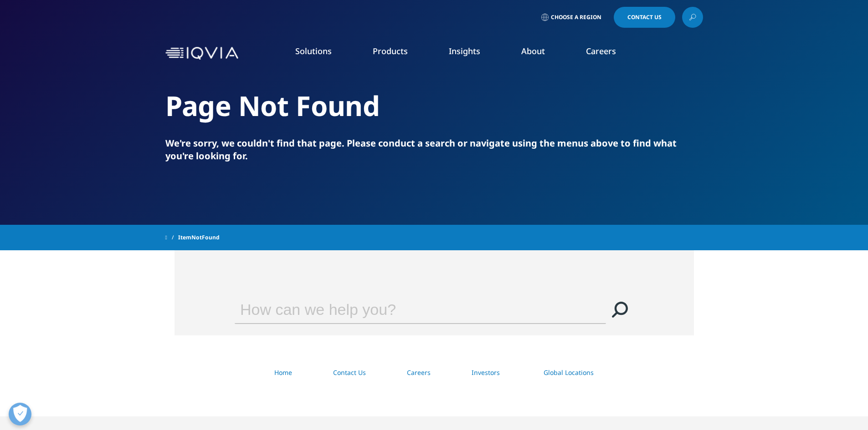 Image resolution: width=868 pixels, height=430 pixels. Describe the element at coordinates (434, 150) in the screenshot. I see `p: We're sorry, we couldn't find that page. Please conduct a search or navigate using the menus abov...` at that location.